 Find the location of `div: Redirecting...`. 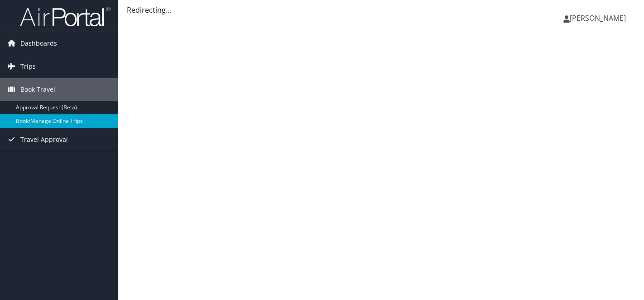

div: Redirecting... is located at coordinates (381, 10).